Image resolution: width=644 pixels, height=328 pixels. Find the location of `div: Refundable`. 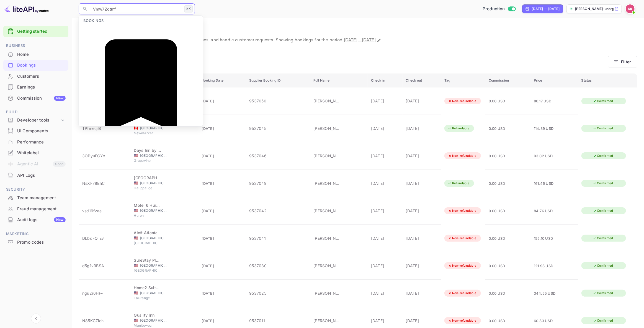

div: Refundable is located at coordinates (459, 128).